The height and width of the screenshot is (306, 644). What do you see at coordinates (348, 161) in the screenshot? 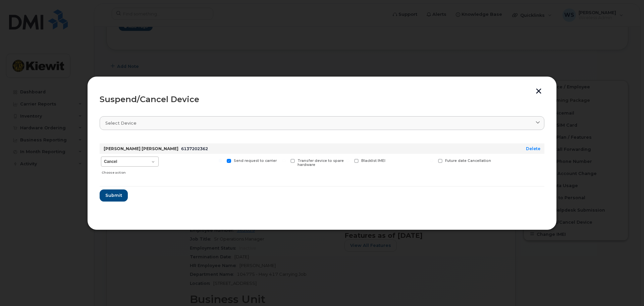
I see `input: Blacklist IMEI` at bounding box center [348, 161].